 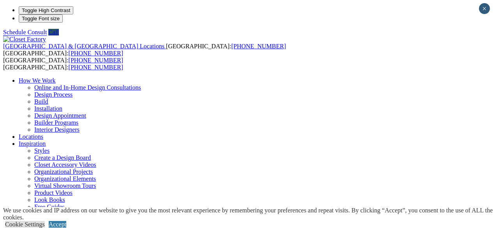 I want to click on a: Virtual Showroom Tours, so click(x=65, y=186).